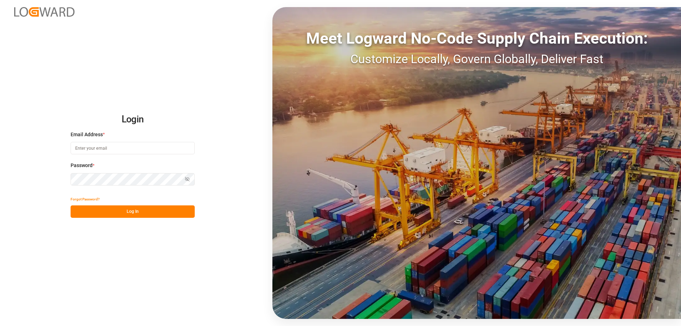 The width and height of the screenshot is (681, 326). I want to click on div: Customize Locally, Govern Globally, Deliver Fast, so click(477, 59).